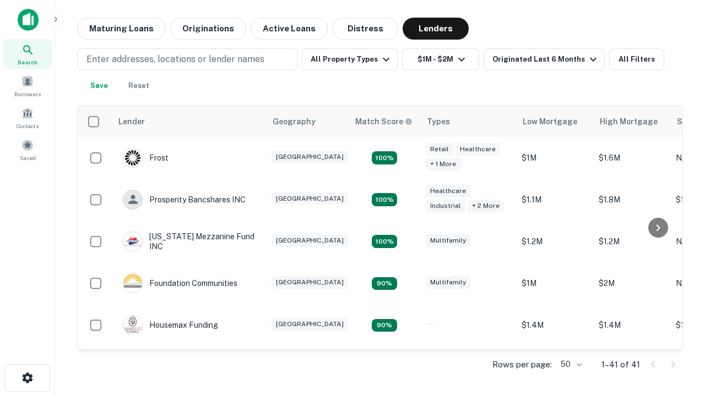  What do you see at coordinates (620, 365) in the screenshot?
I see `p: 1–41 of 41` at bounding box center [620, 365].